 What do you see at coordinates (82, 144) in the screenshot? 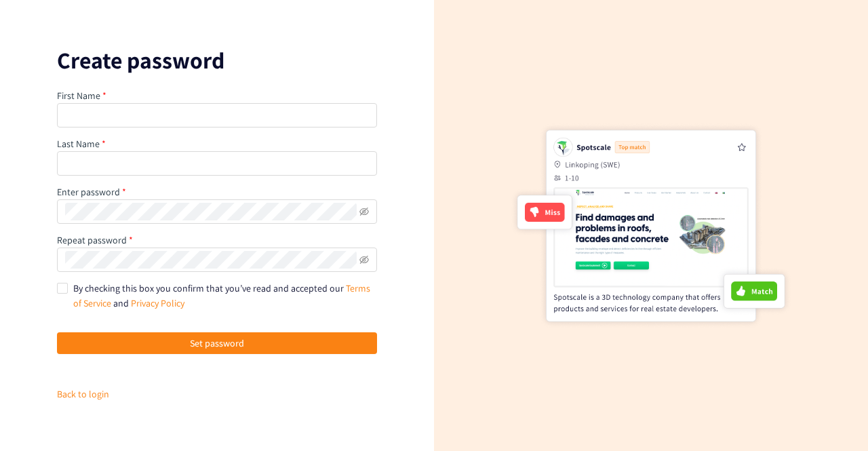
I see `label: Last Name` at bounding box center [82, 144].